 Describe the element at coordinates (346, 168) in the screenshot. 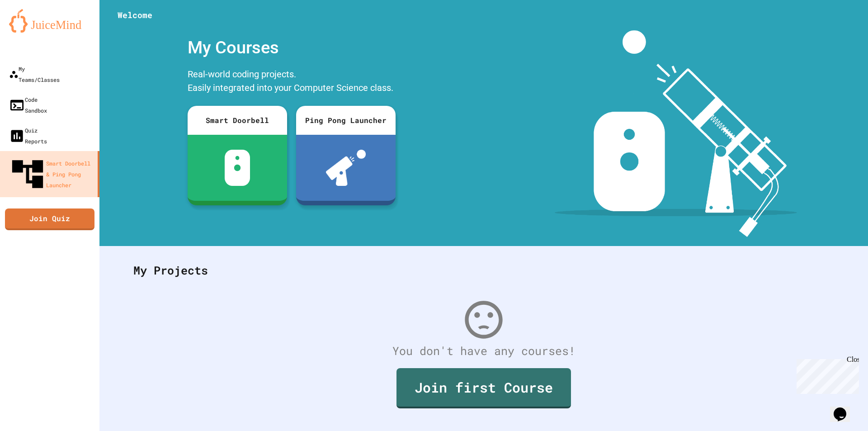

I see `img: ppl-with-ball.png` at that location.